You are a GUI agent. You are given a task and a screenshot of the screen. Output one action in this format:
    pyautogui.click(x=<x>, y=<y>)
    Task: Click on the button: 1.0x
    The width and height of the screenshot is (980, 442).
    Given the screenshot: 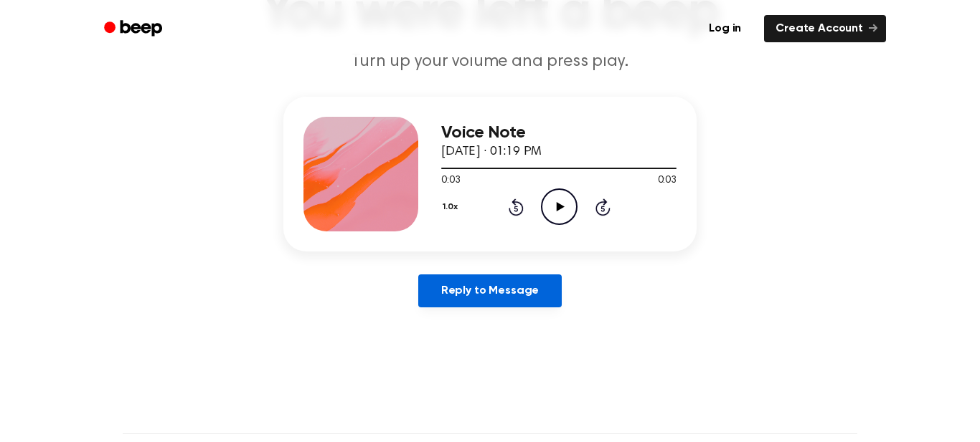 What is the action you would take?
    pyautogui.click(x=451, y=207)
    